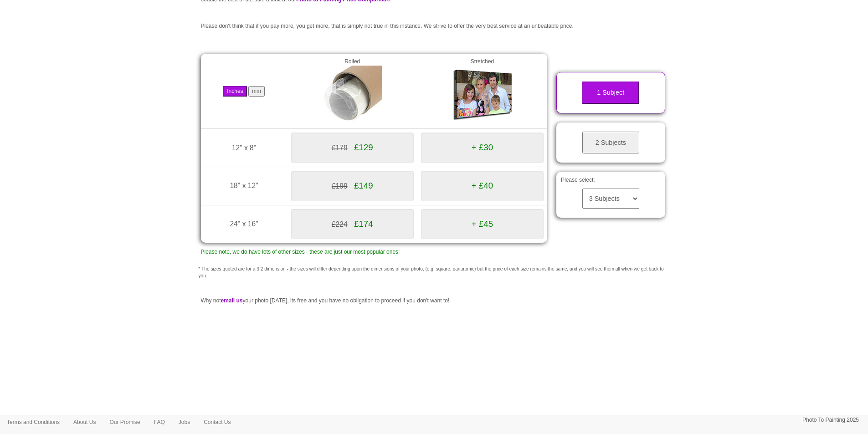 The image size is (868, 434). I want to click on span: 12" x 8", so click(244, 148).